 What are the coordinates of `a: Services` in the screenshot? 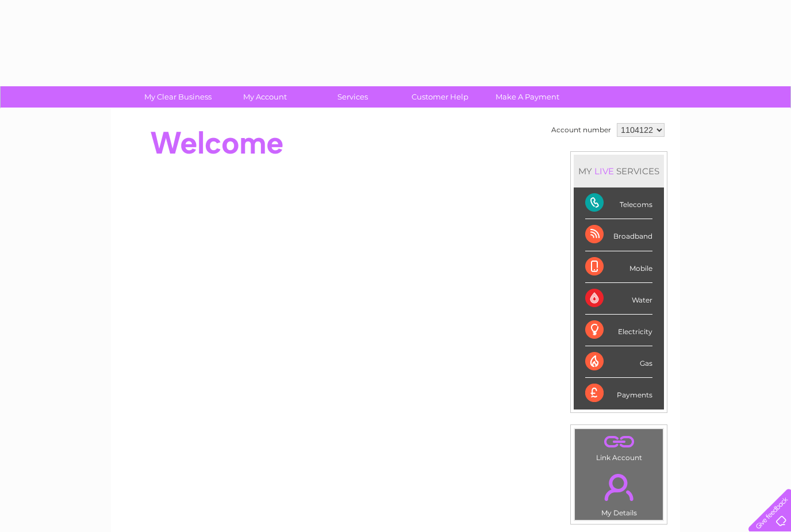 It's located at (353, 97).